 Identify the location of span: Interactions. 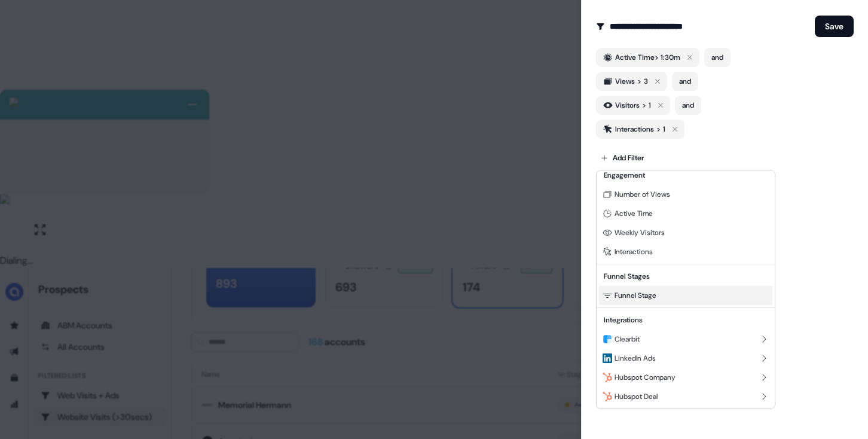
(634, 251).